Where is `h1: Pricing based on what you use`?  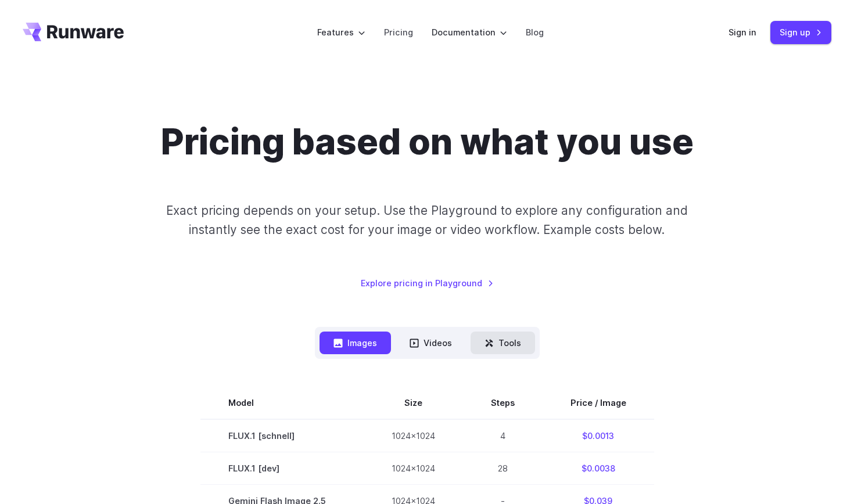 h1: Pricing based on what you use is located at coordinates (427, 142).